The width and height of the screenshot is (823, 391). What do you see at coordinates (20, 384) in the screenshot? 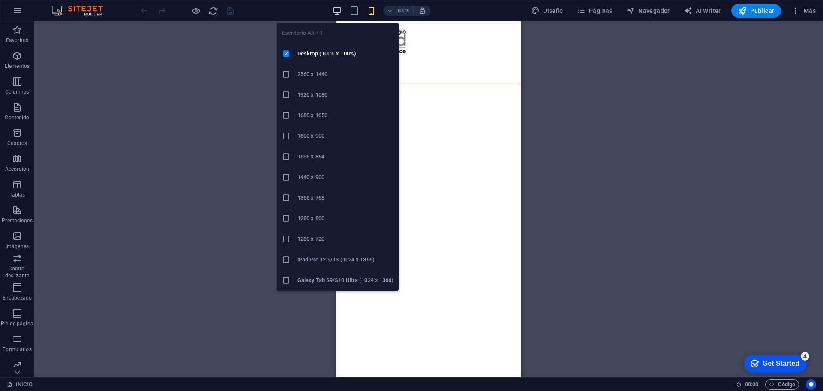
I see `a: Haz clic para cancelar la selección y doble clic para abrir páginas` at bounding box center [20, 384].